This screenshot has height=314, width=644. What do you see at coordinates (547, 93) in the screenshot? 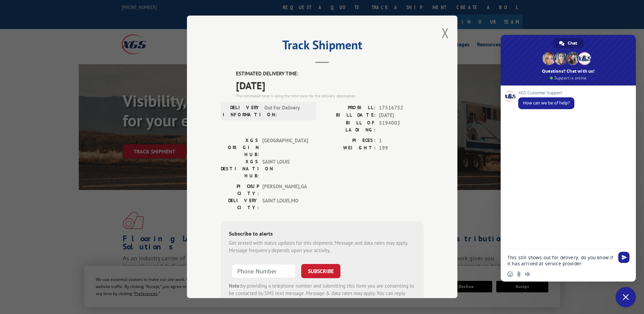
I see `span: XGS Customer Support` at bounding box center [547, 93].